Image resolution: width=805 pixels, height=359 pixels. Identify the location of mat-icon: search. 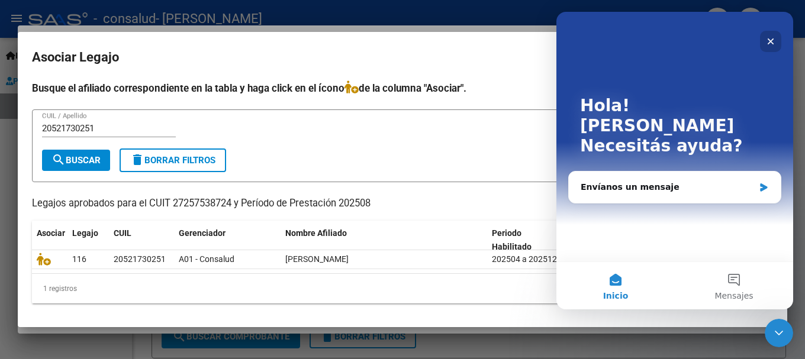
(59, 160).